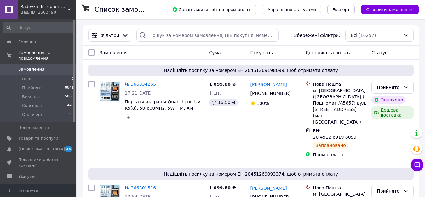 The height and width of the screenshot is (197, 425). What do you see at coordinates (367, 35) in the screenshot?
I see `span: (16257)` at bounding box center [367, 35].